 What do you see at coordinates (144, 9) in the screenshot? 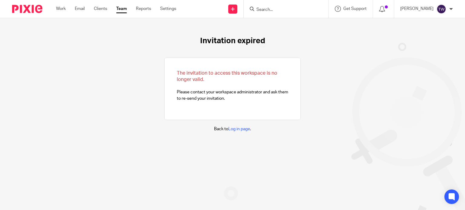
I see `a: Reports` at bounding box center [144, 9].